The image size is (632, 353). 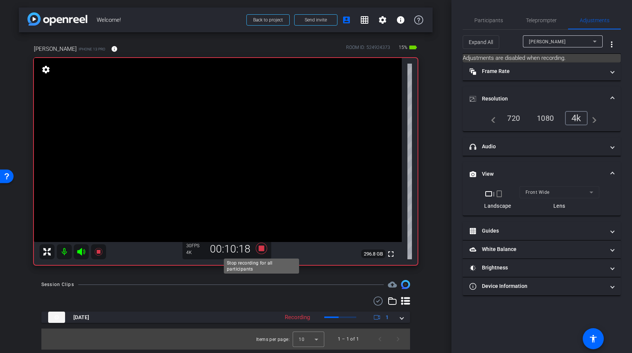 What do you see at coordinates (273, 340) in the screenshot?
I see `div: Items per page:` at bounding box center [273, 340].